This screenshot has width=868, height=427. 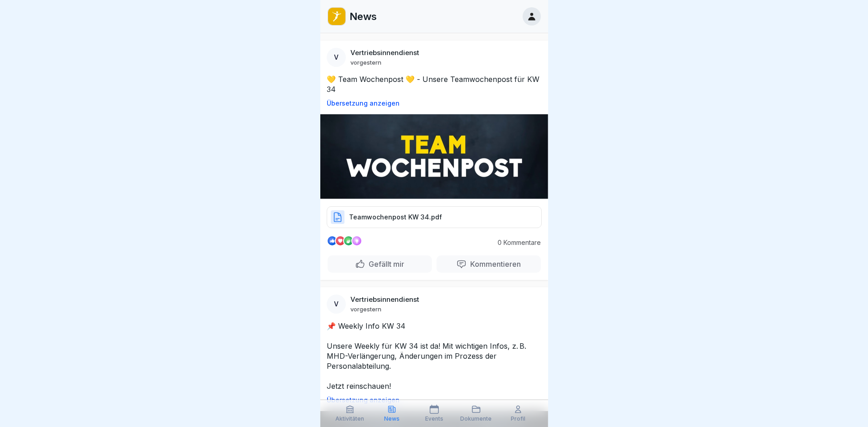 What do you see at coordinates (395, 217) in the screenshot?
I see `p: Teamwochenpost KW 34.pdf` at bounding box center [395, 217].